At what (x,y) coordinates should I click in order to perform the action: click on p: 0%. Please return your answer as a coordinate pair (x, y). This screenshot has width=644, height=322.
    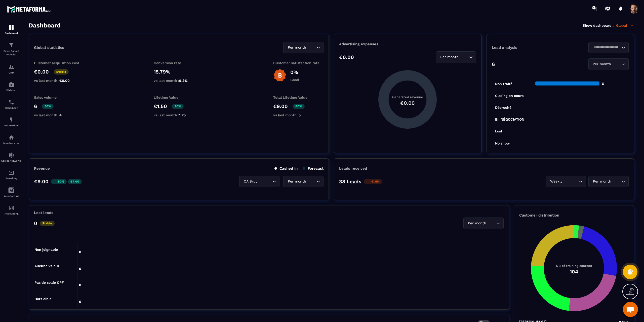
    Looking at the image, I should click on (295, 72).